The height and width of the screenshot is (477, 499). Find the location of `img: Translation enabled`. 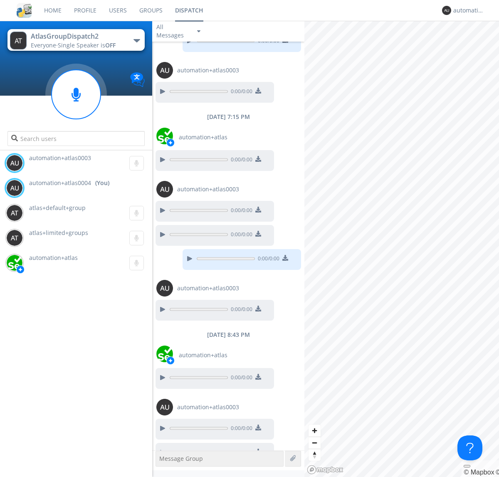

img: Translation enabled is located at coordinates (137, 79).